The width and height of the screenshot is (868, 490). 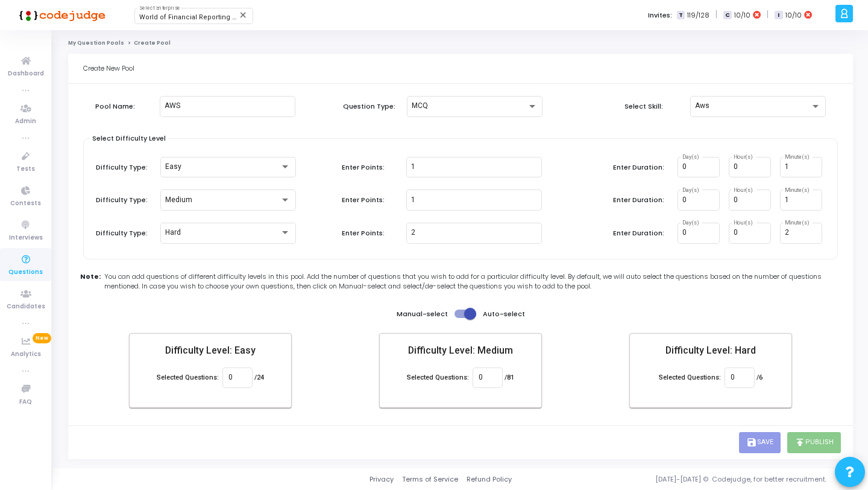 I want to click on span: Questions, so click(x=25, y=272).